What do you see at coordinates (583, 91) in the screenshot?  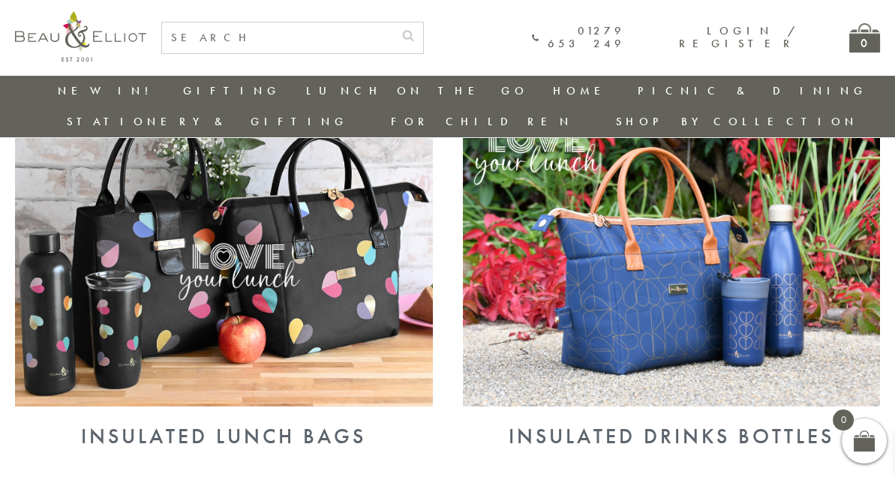 I see `a: Home` at bounding box center [583, 91].